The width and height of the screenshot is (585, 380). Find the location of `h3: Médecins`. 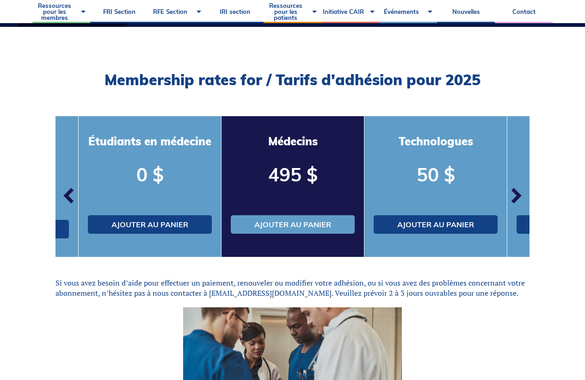

h3: Médecins is located at coordinates (293, 141).